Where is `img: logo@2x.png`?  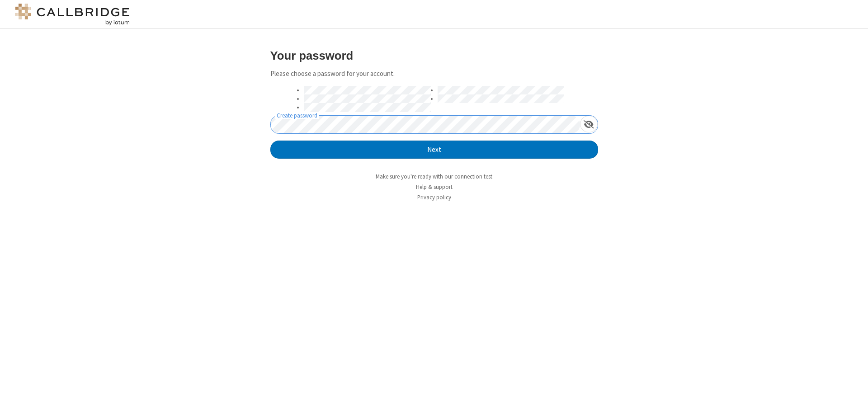 img: logo@2x.png is located at coordinates (72, 14).